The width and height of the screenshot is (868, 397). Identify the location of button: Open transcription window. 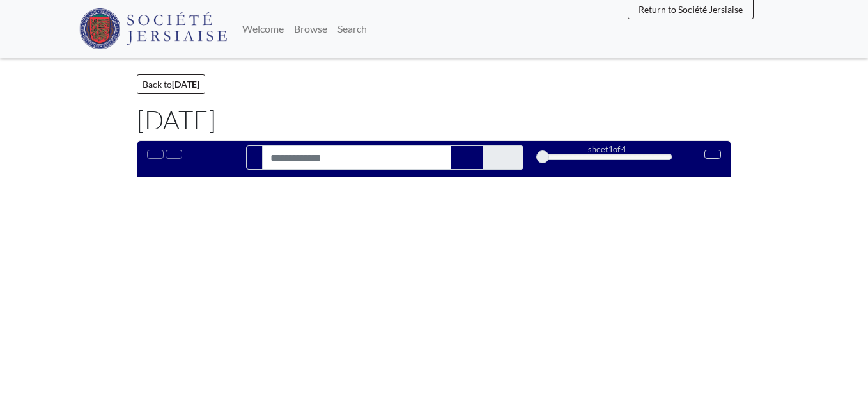
(174, 154).